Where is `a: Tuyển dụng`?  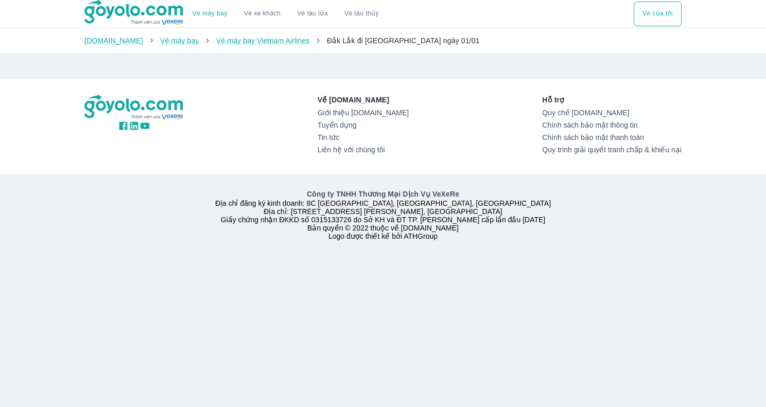 a: Tuyển dụng is located at coordinates (363, 125).